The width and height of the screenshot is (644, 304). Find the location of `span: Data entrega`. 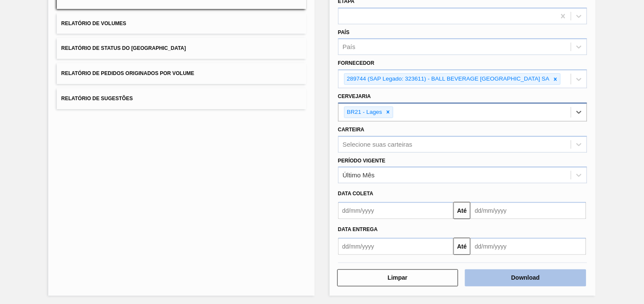

span: Data entrega is located at coordinates (358, 230).